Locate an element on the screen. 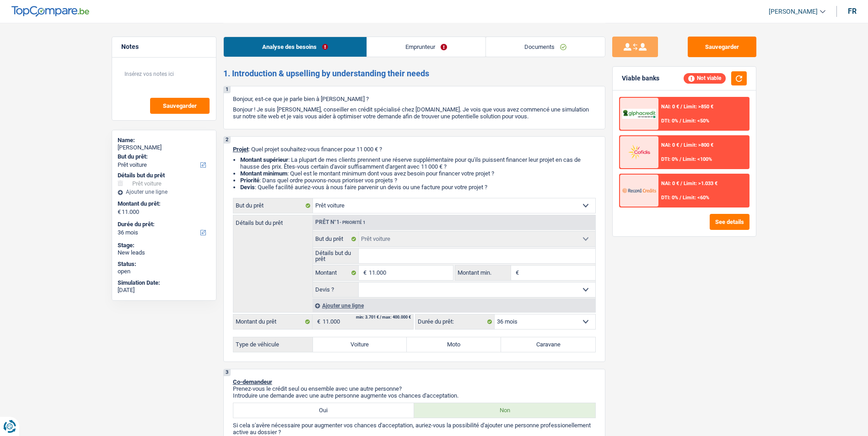 The height and width of the screenshot is (436, 868). img: Record Credits is located at coordinates (640, 190).